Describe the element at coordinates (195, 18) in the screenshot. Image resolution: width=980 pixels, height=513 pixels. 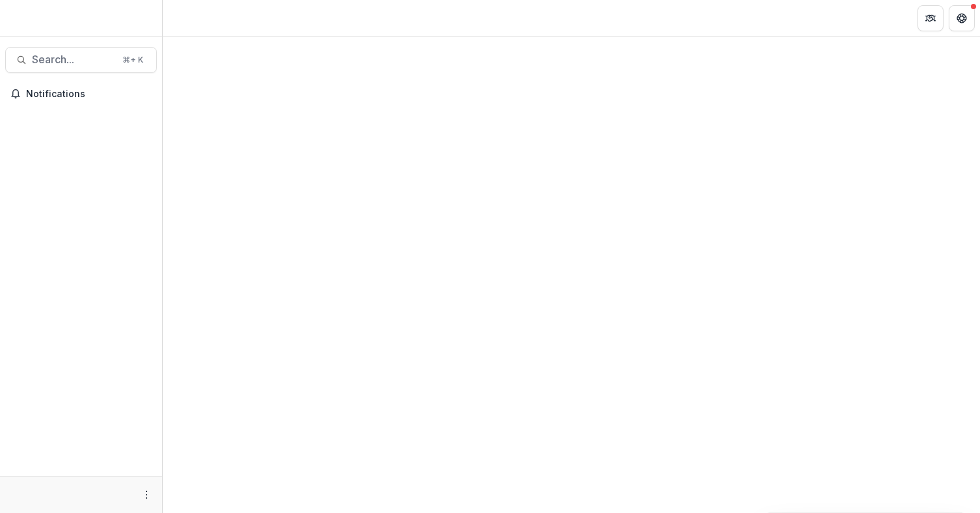
I see `nav: breadcrumb` at that location.